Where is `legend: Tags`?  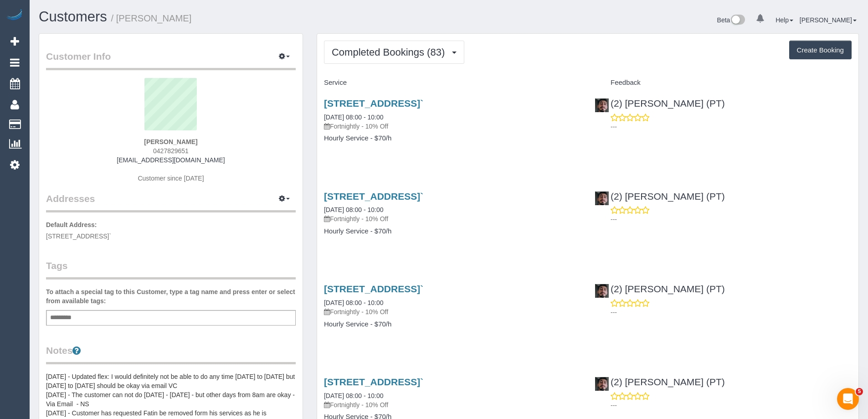
legend: Tags is located at coordinates (171, 269).